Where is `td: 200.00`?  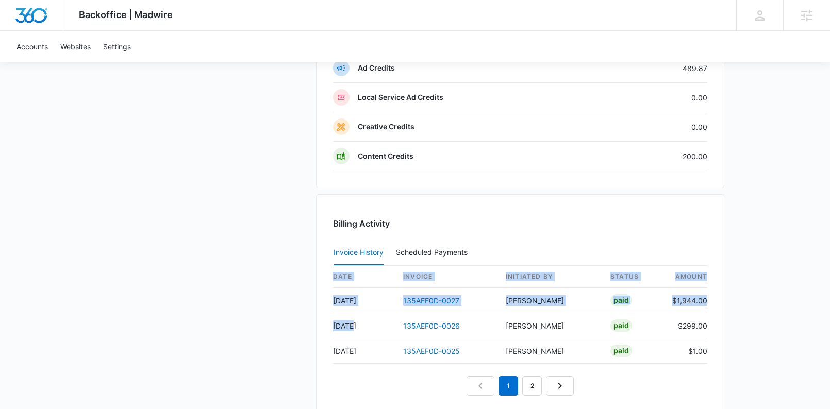 td: 200.00 is located at coordinates (653, 156).